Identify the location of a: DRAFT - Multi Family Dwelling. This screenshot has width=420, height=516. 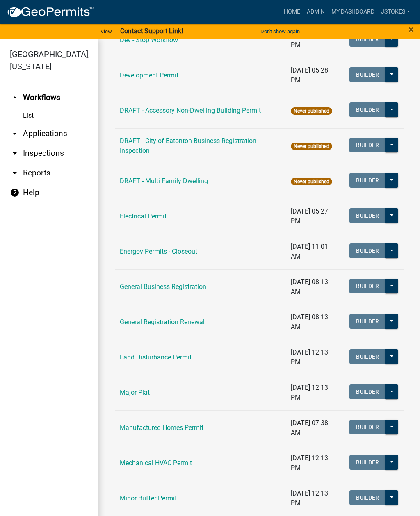
(164, 181).